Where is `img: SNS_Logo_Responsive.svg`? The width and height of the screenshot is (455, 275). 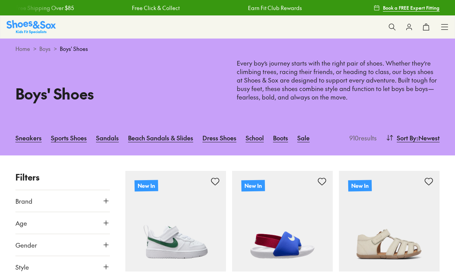 img: SNS_Logo_Responsive.svg is located at coordinates (31, 27).